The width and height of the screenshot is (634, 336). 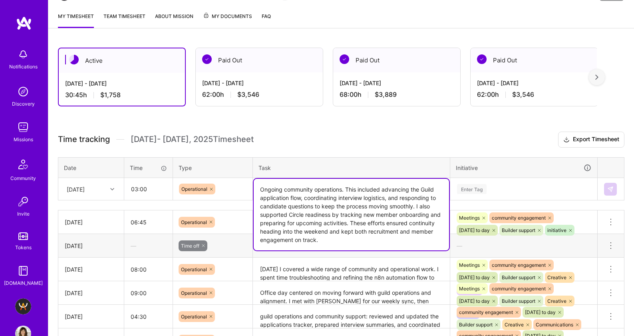 I want to click on textarea: guild operations and community support: reviewed and updated the applications tracker, prepared i..., so click(x=351, y=316).